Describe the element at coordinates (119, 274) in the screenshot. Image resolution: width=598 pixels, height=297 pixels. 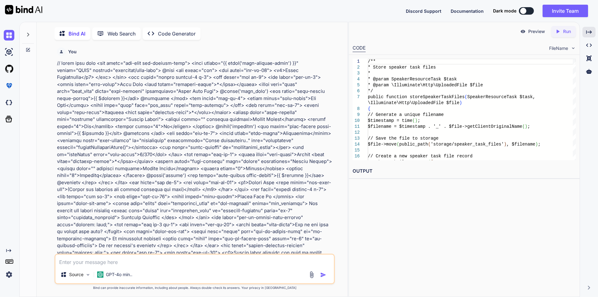
I see `p: GPT-4o min..` at that location.